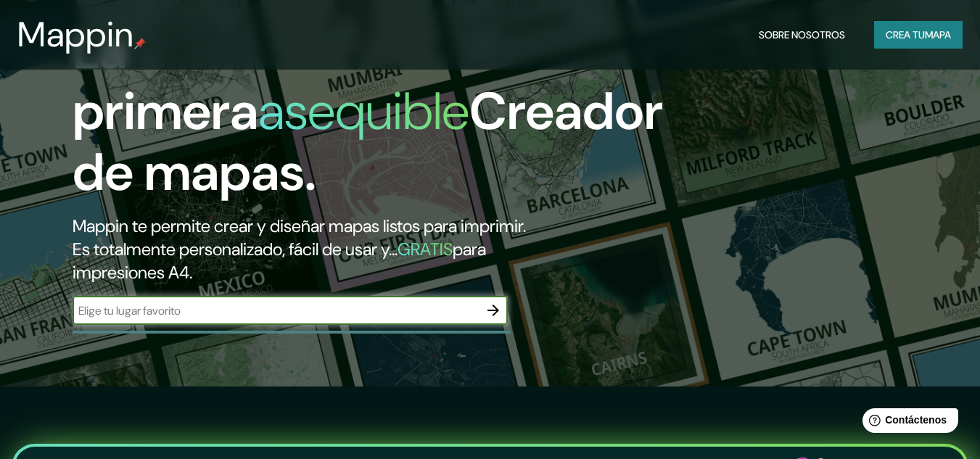 The image size is (980, 459). Describe the element at coordinates (299, 226) in the screenshot. I see `font: Mappin te permite crear y diseñar mapas listos para imprimir.` at that location.